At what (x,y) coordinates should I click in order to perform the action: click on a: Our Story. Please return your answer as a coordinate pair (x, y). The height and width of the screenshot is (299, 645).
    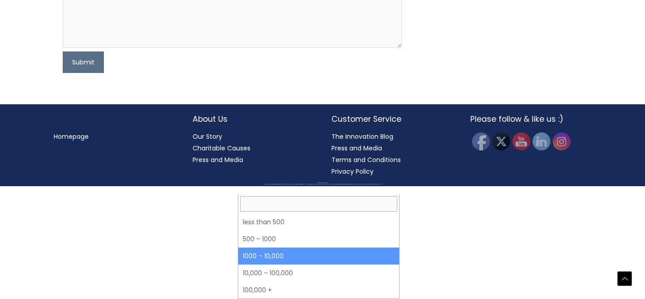
    Looking at the image, I should click on (207, 137).